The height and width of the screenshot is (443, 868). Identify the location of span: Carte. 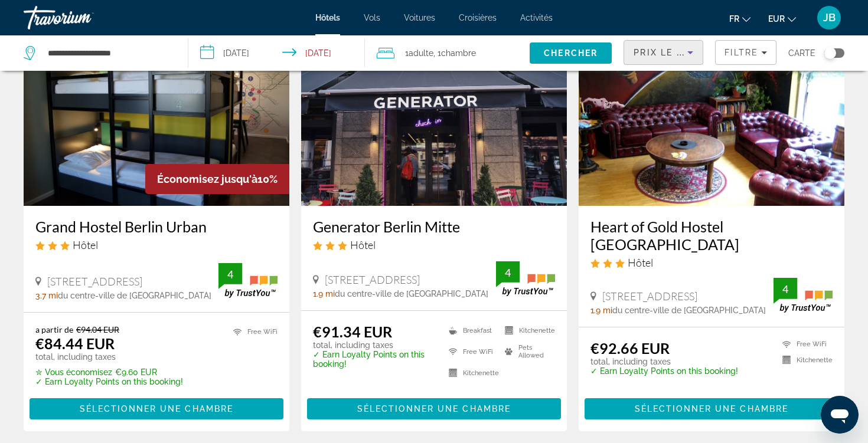
(802, 53).